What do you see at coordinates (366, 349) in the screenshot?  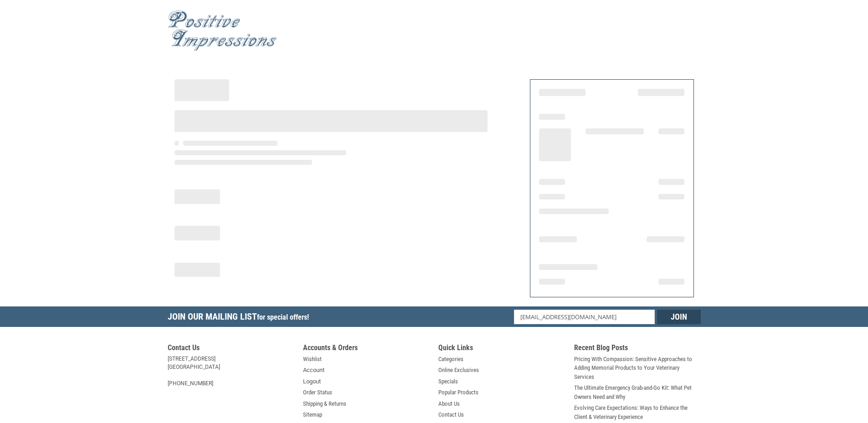 I see `h5: Accounts & Orders` at bounding box center [366, 349].